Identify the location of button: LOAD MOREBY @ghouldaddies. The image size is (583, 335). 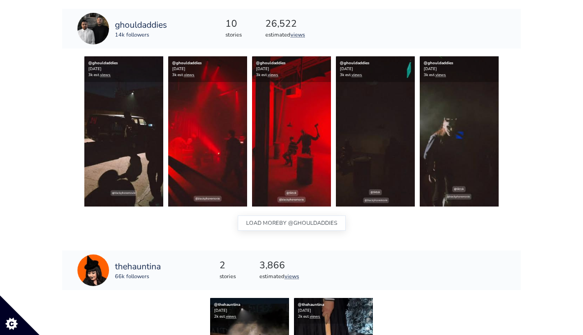
(292, 223).